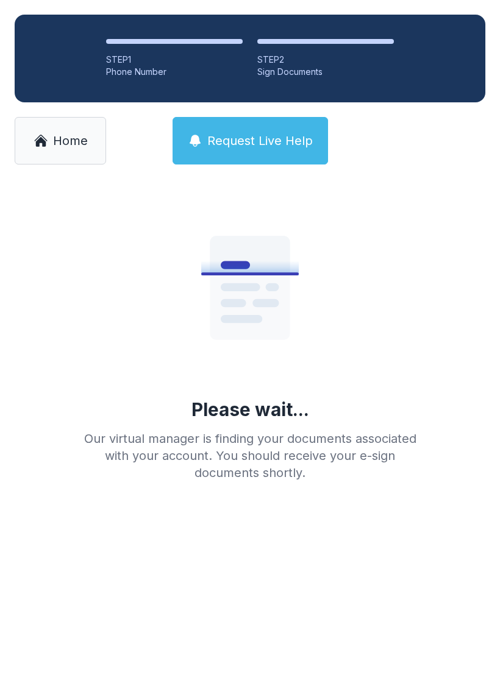  Describe the element at coordinates (70, 141) in the screenshot. I see `span: Home` at that location.